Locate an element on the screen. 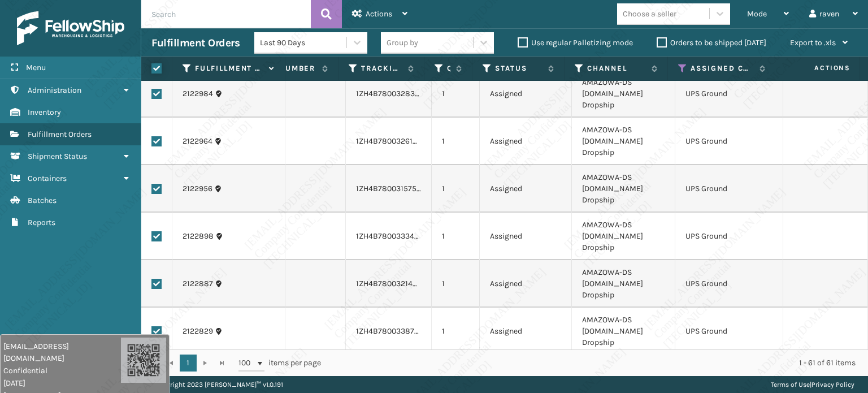  a: 1ZH4B7800326148387 is located at coordinates (396, 141).